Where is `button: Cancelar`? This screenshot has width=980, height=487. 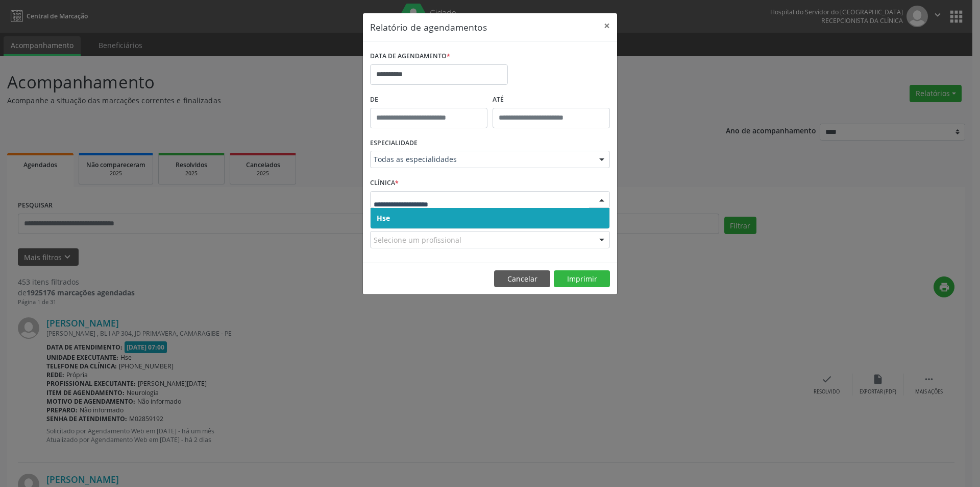 button: Cancelar is located at coordinates (523, 279).